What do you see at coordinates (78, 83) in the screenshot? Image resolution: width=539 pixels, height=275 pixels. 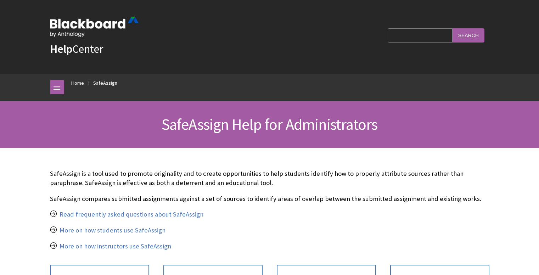 I see `a: Home` at bounding box center [78, 83].